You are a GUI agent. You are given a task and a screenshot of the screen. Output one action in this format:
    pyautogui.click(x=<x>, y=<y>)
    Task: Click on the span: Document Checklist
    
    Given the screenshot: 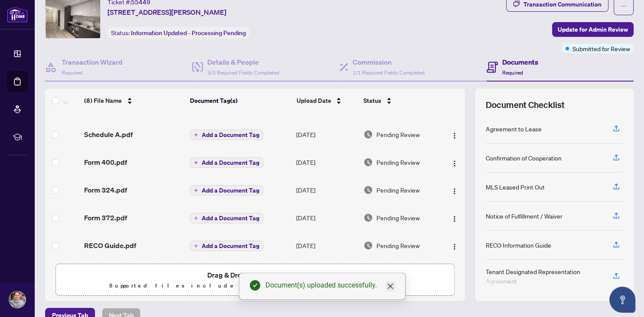 What is the action you would take?
    pyautogui.click(x=525, y=105)
    